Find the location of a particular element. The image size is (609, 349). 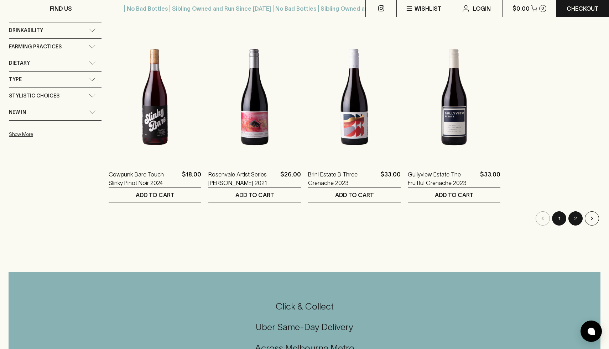

img: Brini Estate B Three Grenache 2023 is located at coordinates (354, 97).